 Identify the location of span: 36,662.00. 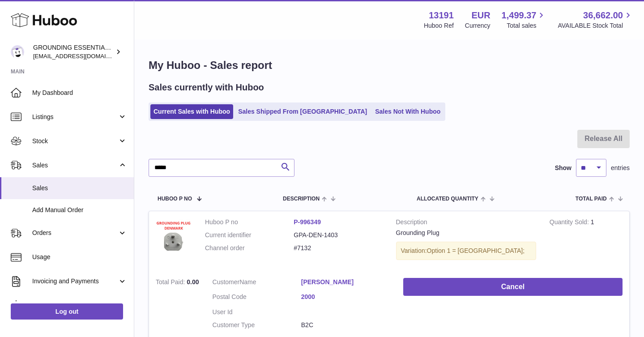
(603, 15).